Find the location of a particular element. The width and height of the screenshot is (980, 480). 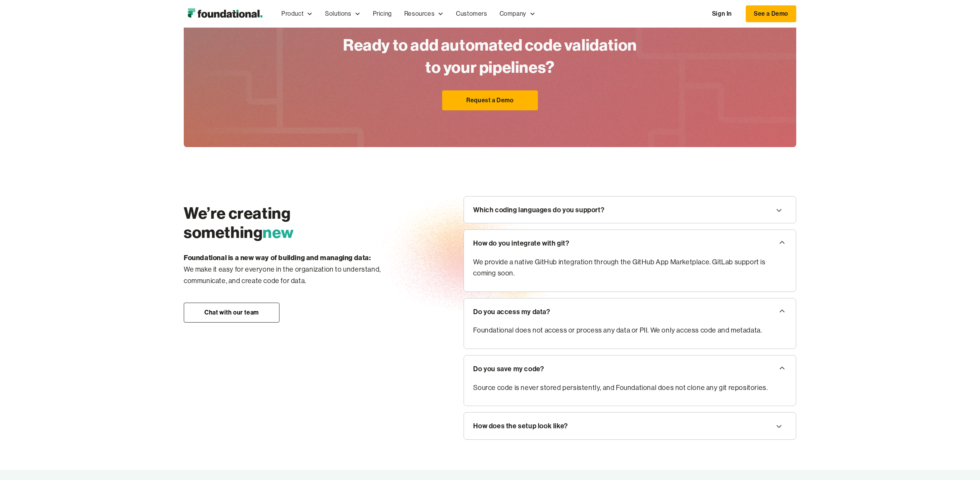

div: Do you access my data? is located at coordinates (512, 311).